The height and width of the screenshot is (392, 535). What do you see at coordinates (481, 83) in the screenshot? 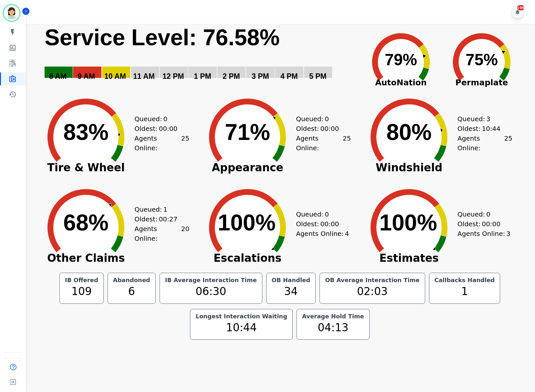
I see `span: Permaplate` at bounding box center [481, 83].